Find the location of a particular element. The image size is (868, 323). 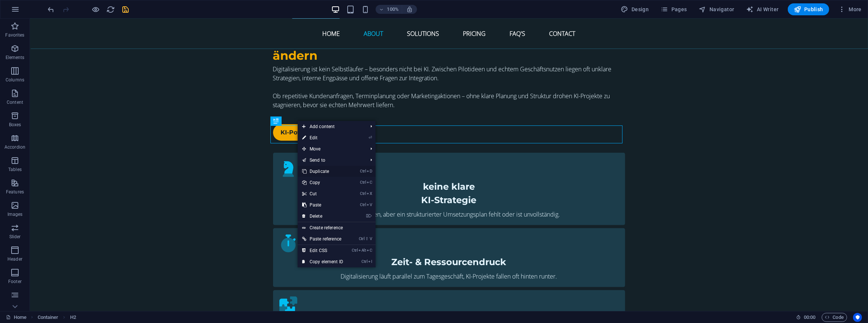

p: Forms is located at coordinates (15, 304).